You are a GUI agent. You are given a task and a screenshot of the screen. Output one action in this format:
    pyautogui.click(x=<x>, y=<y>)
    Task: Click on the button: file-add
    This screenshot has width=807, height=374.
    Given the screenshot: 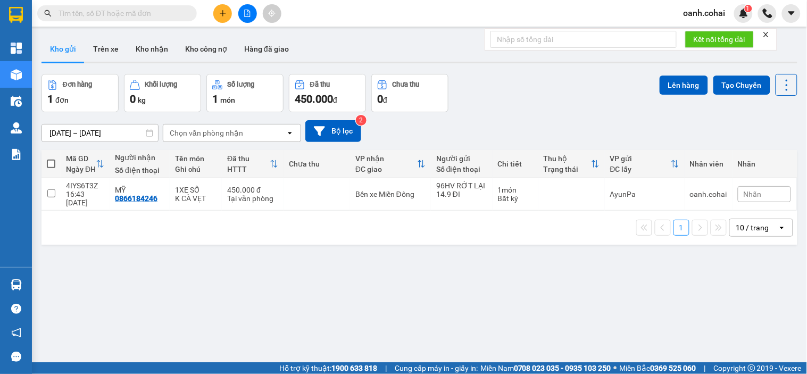 What is the action you would take?
    pyautogui.click(x=247, y=13)
    